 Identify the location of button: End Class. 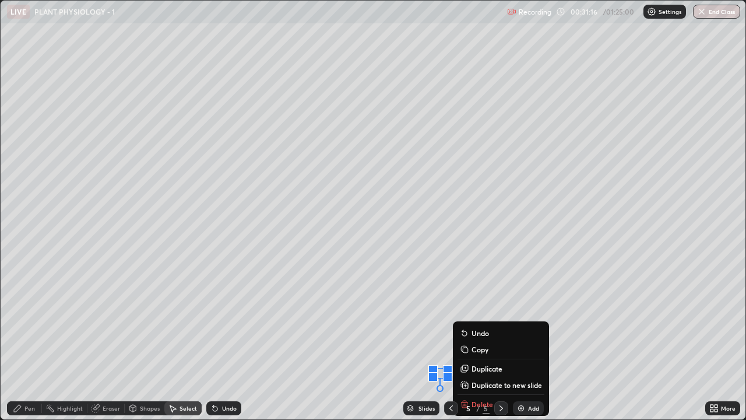
(716, 12).